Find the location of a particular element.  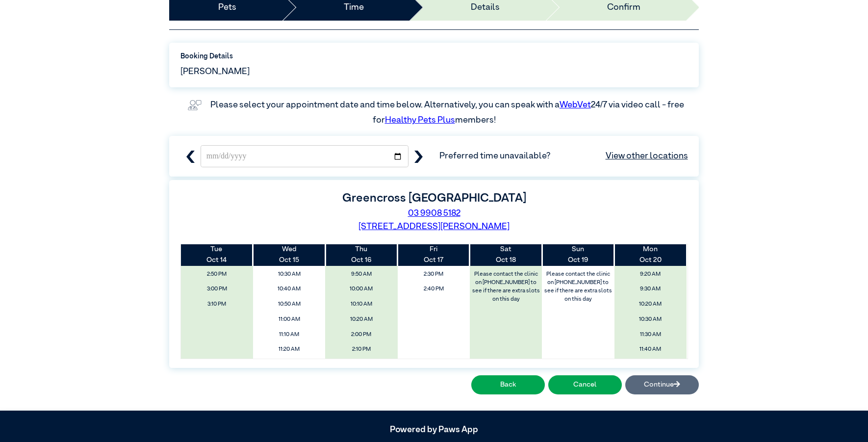

th: Oct 20 is located at coordinates (650, 255).